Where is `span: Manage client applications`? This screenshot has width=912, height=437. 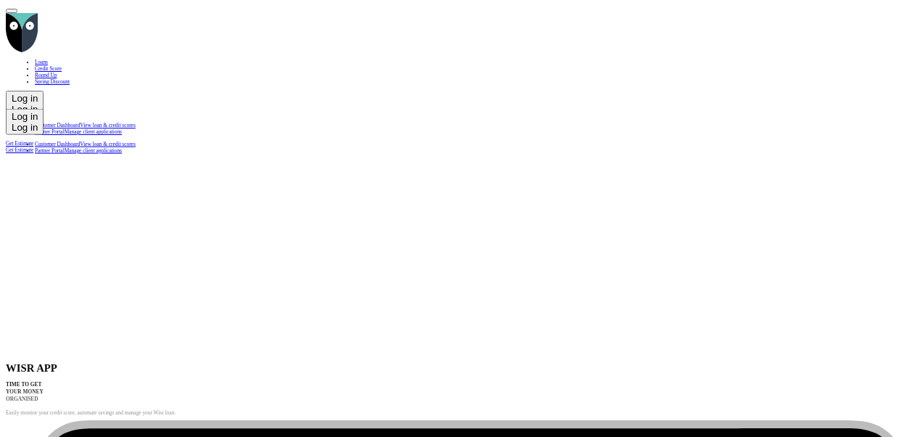 span: Manage client applications is located at coordinates (93, 149).